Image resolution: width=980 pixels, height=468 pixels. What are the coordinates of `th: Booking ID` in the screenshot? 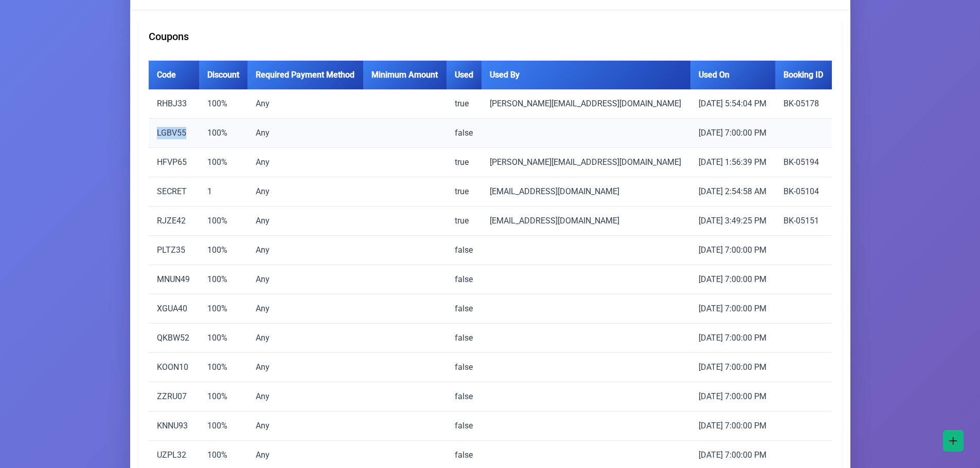 It's located at (804, 75).